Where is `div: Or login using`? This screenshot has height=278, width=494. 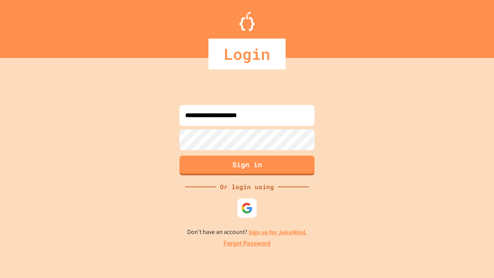 div: Or login using is located at coordinates (247, 187).